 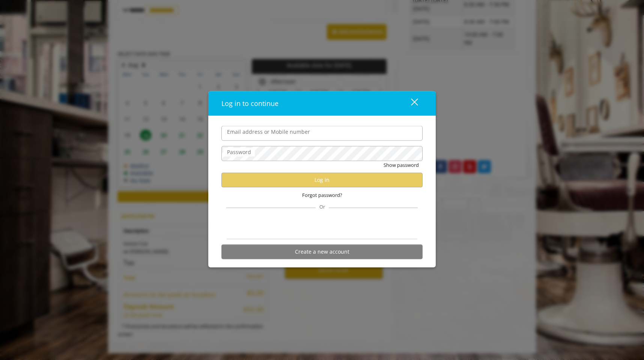 I want to click on button: close dialog, so click(x=410, y=103).